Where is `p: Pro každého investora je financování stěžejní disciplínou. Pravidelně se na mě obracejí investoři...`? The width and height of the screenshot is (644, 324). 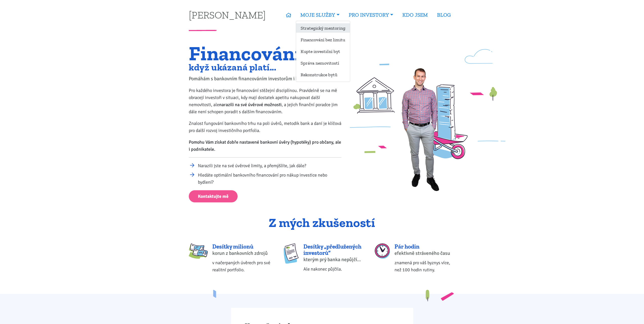 p: Pro každého investora je financování stěžejní disciplínou. Pravidelně se na mě obracejí investoři... is located at coordinates (265, 101).